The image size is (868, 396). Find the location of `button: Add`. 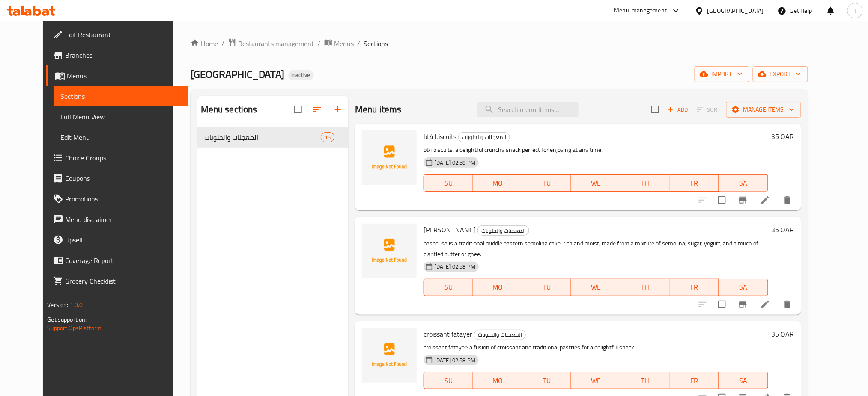

button: Add is located at coordinates (678, 109).